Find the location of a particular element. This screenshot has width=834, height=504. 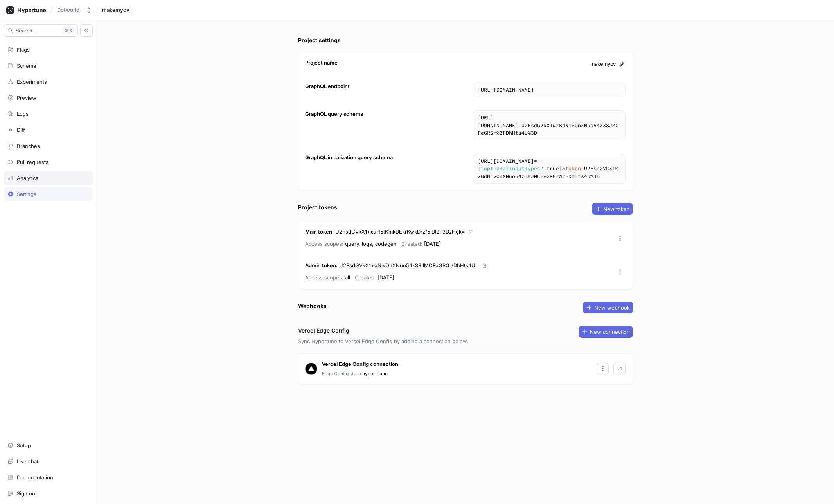

img: Vercel logo is located at coordinates (311, 368).